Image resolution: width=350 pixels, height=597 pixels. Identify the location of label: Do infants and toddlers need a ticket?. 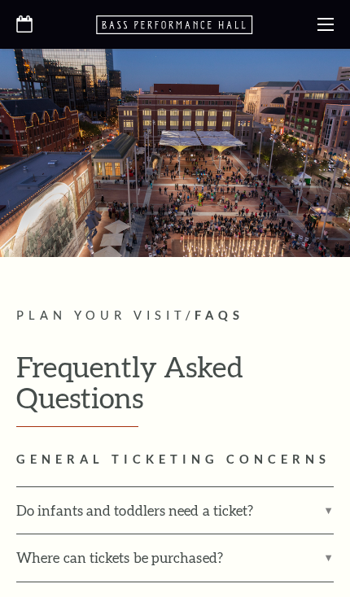
(175, 510).